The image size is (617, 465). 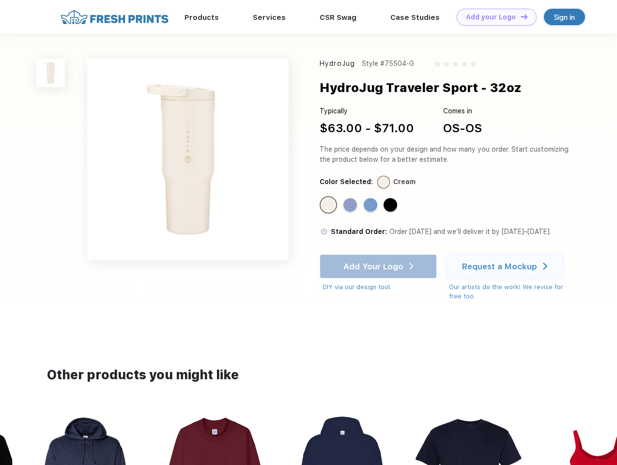 What do you see at coordinates (324, 232) in the screenshot?
I see `img: standard order` at bounding box center [324, 232].